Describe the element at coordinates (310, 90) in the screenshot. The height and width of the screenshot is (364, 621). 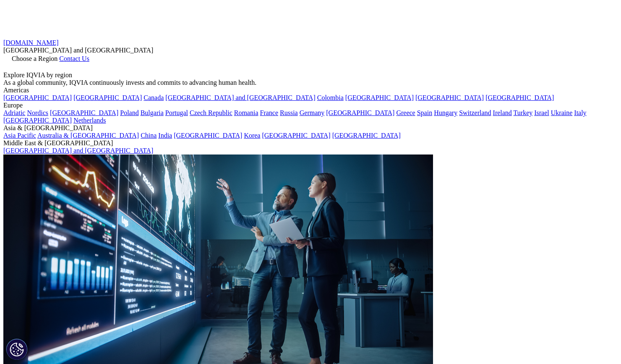
I see `div: Americas` at that location.